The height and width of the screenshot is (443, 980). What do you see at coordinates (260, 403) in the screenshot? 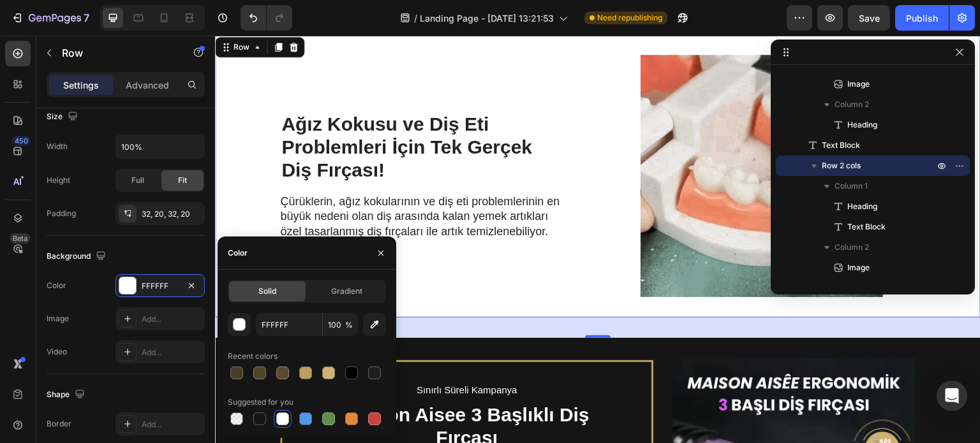
I see `div: Suggested for you` at bounding box center [260, 403].